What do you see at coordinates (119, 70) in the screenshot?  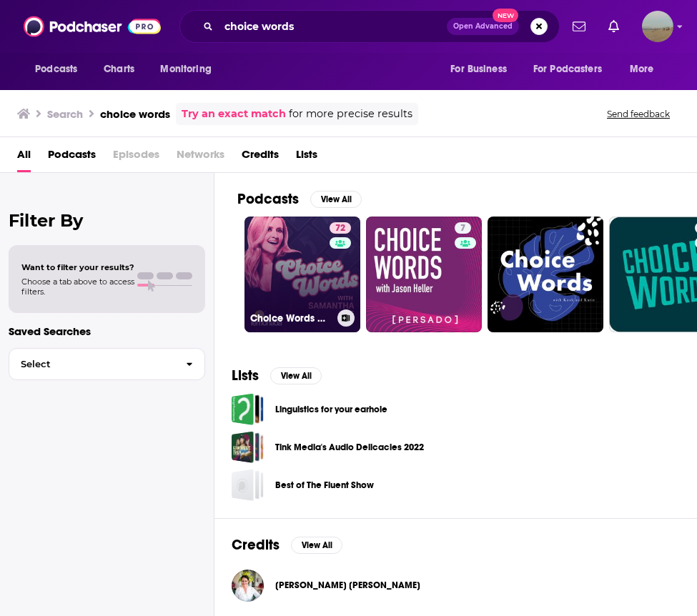 I see `span: Charts` at bounding box center [119, 70].